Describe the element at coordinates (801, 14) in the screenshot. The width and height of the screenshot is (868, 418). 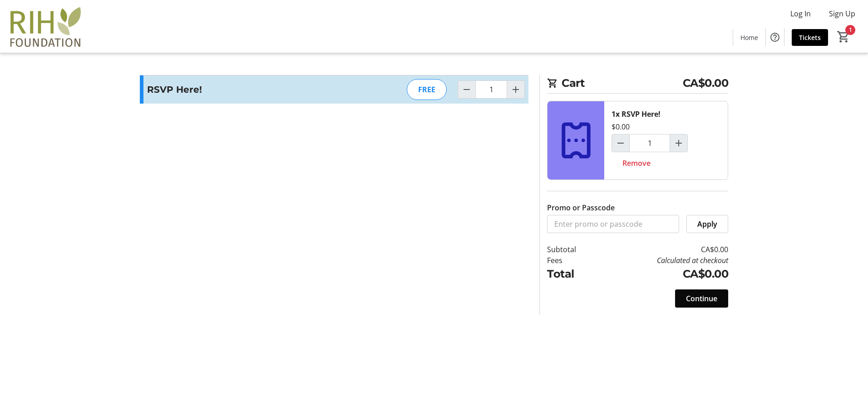
I see `span: Log In` at that location.